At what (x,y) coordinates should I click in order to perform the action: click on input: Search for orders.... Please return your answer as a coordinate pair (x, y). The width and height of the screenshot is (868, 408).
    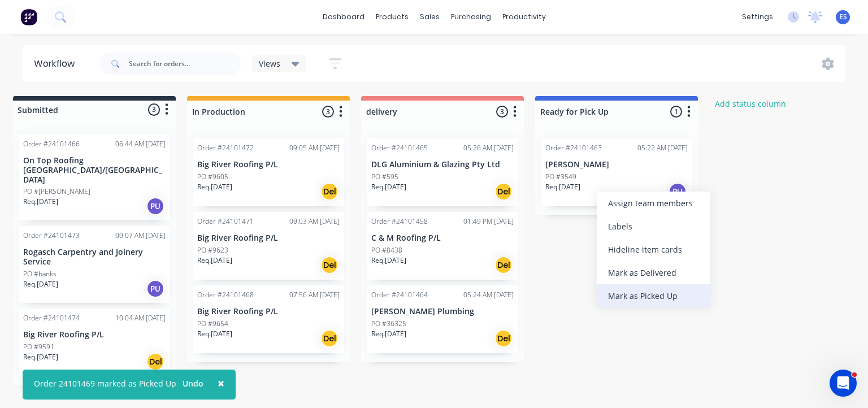
    Looking at the image, I should click on (185, 64).